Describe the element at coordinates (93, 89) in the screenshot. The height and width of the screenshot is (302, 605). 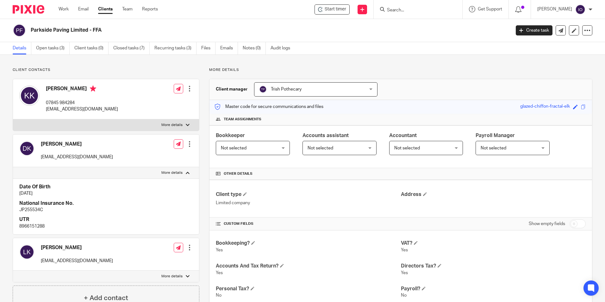
I see `i: Primary` at that location.